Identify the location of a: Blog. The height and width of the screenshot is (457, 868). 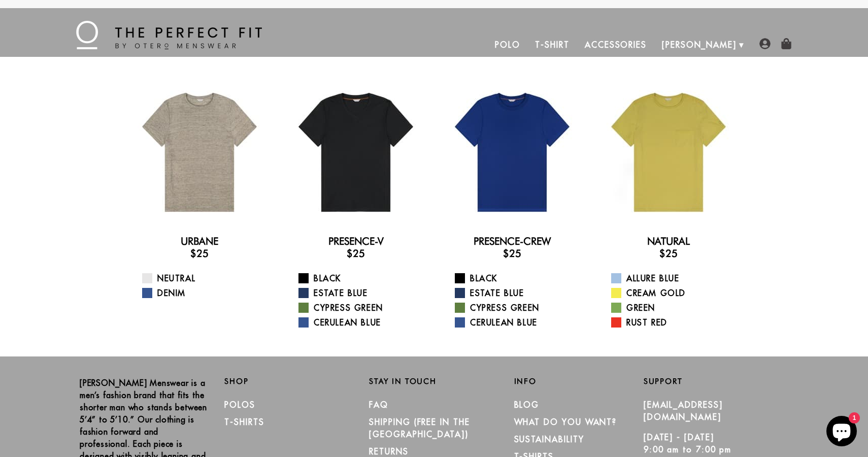
(527, 405).